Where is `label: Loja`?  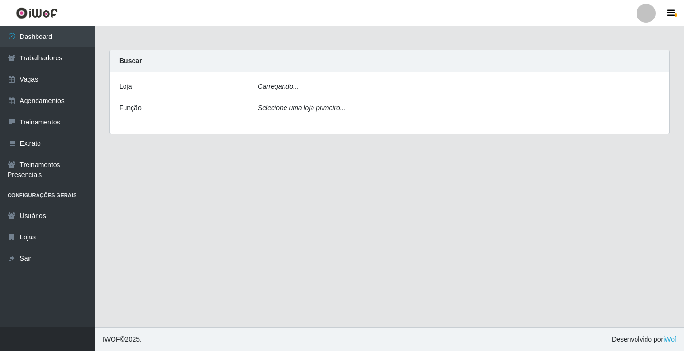
label: Loja is located at coordinates (125, 86).